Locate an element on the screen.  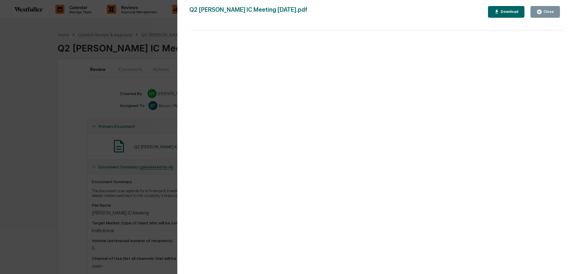
button: Download is located at coordinates (507, 12).